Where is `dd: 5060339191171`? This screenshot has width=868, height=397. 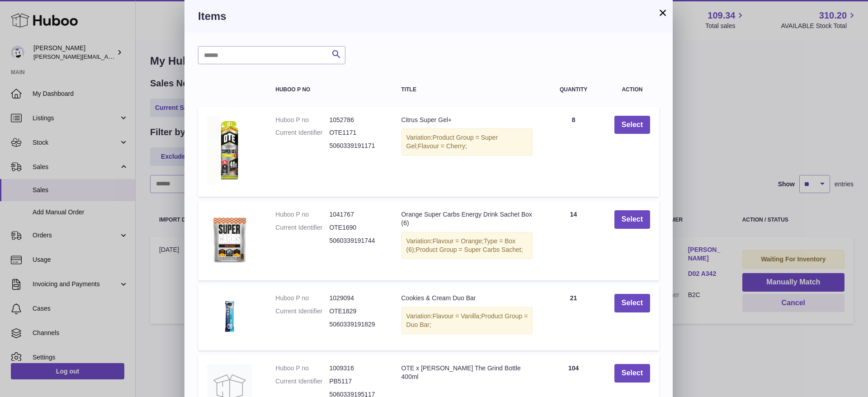
dd: 5060339191171 is located at coordinates (356, 146).